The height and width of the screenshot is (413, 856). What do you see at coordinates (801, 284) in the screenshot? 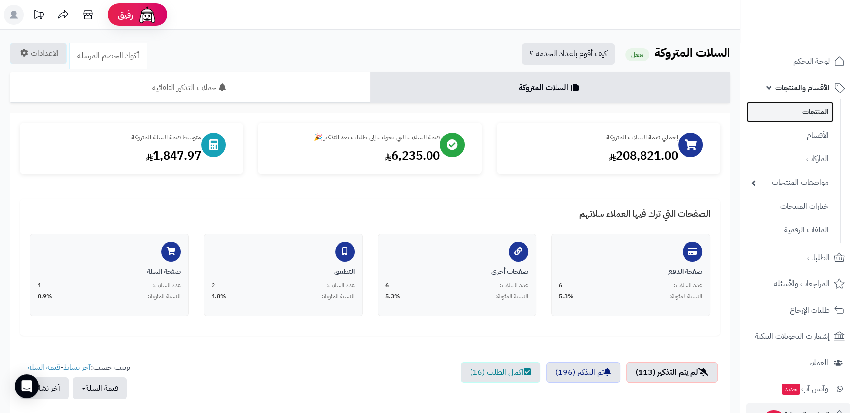
I see `span: المراجعات والأسئلة` at bounding box center [801, 284].